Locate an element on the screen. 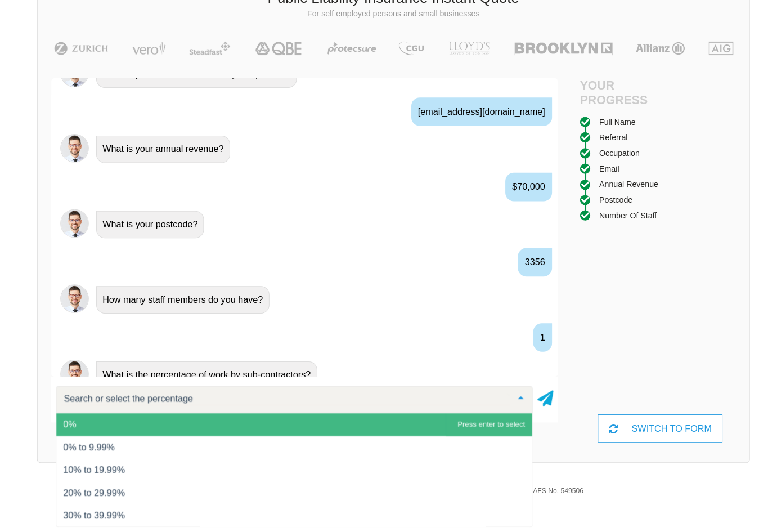  img: Zurich | Public Liability Insurance is located at coordinates (80, 48).